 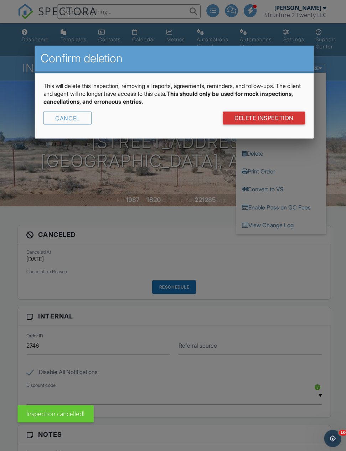 What do you see at coordinates (173, 93) in the screenshot?
I see `p: This will delete this inspection, removing all reports, agreements, reminders, and follow-ups. Th...` at bounding box center [173, 93].